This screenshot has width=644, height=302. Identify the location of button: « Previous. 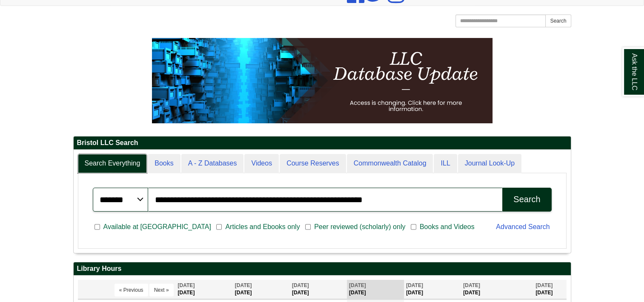
(131, 290).